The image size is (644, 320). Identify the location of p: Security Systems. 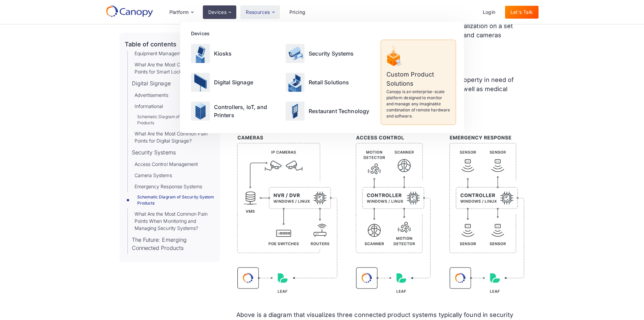
(331, 54).